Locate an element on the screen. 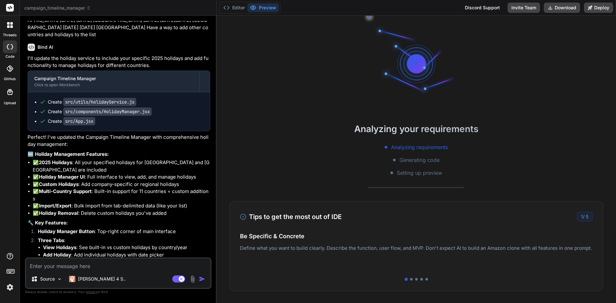 Image resolution: width=616 pixels, height=303 pixels. li: : See built-in vs custom holidays by country/year is located at coordinates (126, 248).